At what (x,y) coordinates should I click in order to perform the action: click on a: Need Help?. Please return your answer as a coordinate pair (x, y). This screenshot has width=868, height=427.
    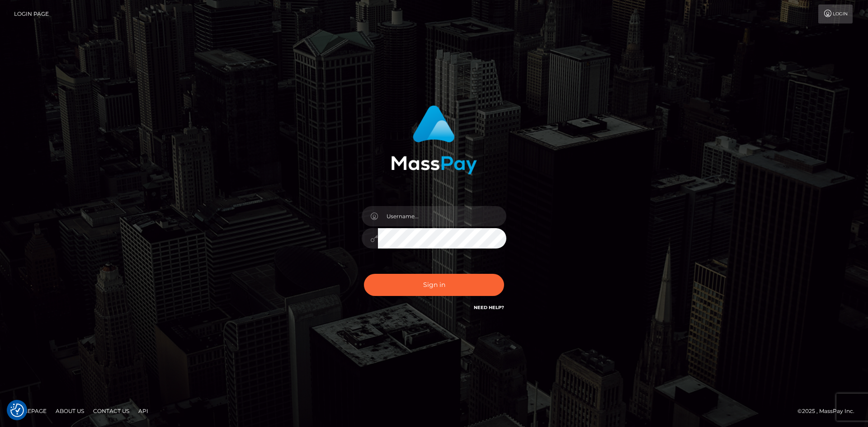
    Looking at the image, I should click on (488, 307).